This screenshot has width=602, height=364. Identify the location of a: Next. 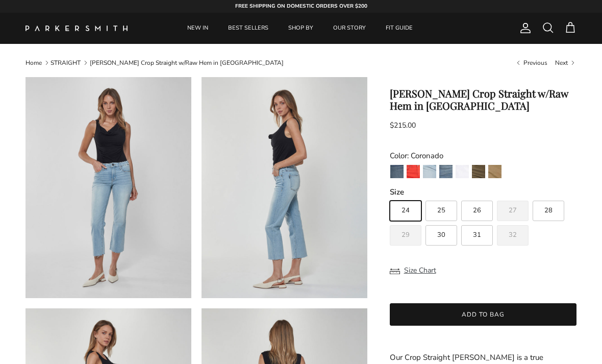
(565, 62).